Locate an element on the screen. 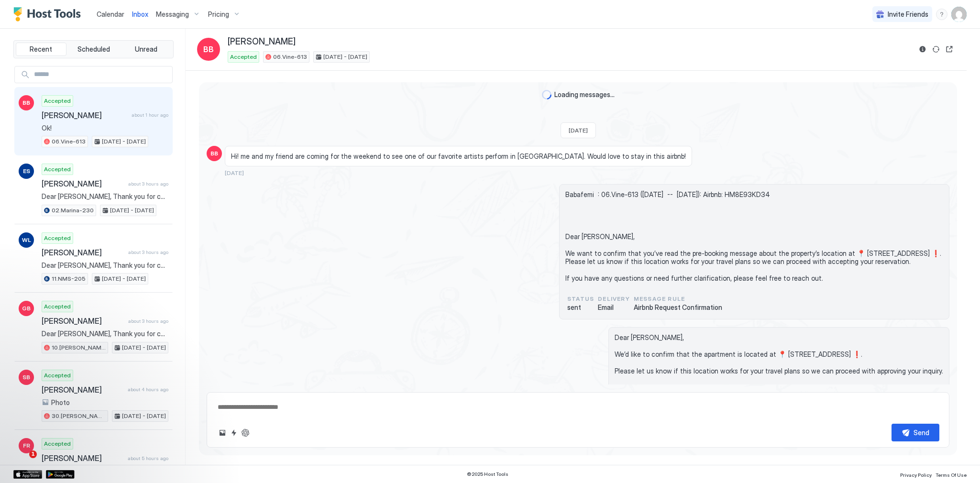  span: Unread is located at coordinates (146, 49).